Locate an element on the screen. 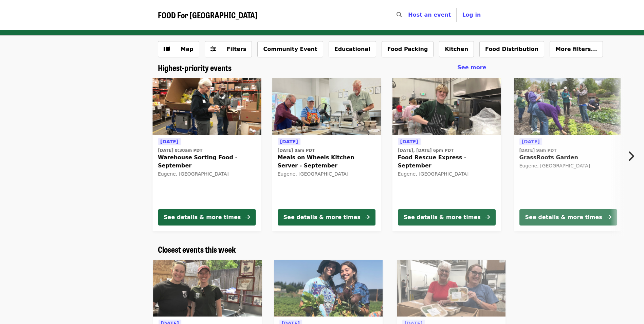 The height and width of the screenshot is (324, 644). button: Log in is located at coordinates (471, 15).